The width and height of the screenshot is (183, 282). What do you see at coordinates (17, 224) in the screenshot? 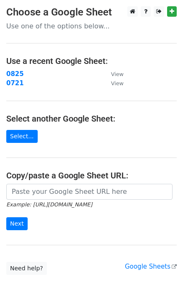
I see `input: Next` at bounding box center [17, 224].